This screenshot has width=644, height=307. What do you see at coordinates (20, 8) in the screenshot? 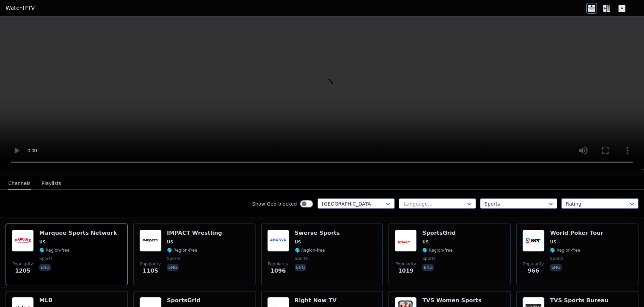
I see `a: WatchIPTV` at bounding box center [20, 8].